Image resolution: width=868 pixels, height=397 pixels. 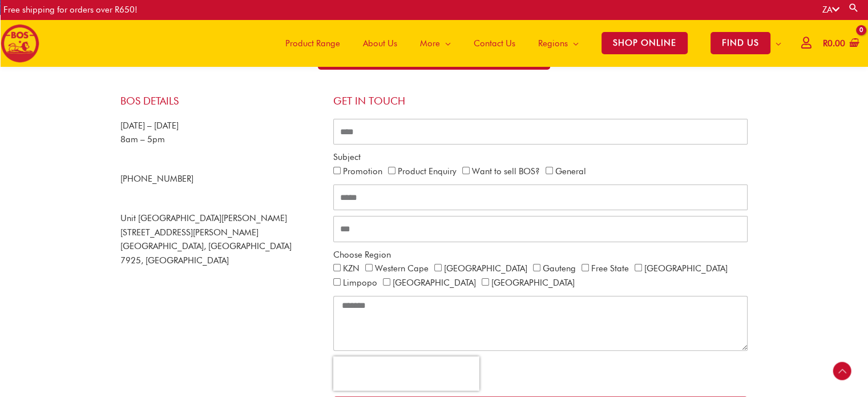 What do you see at coordinates (541, 101) in the screenshot?
I see `h4: Get in touch` at bounding box center [541, 101].